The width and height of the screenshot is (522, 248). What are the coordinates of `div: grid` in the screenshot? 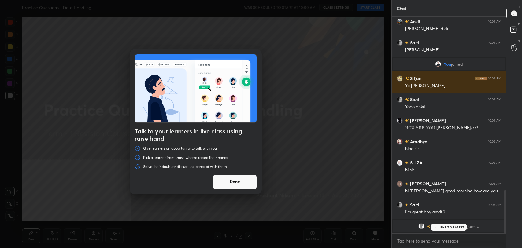 It's located at (449, 125).